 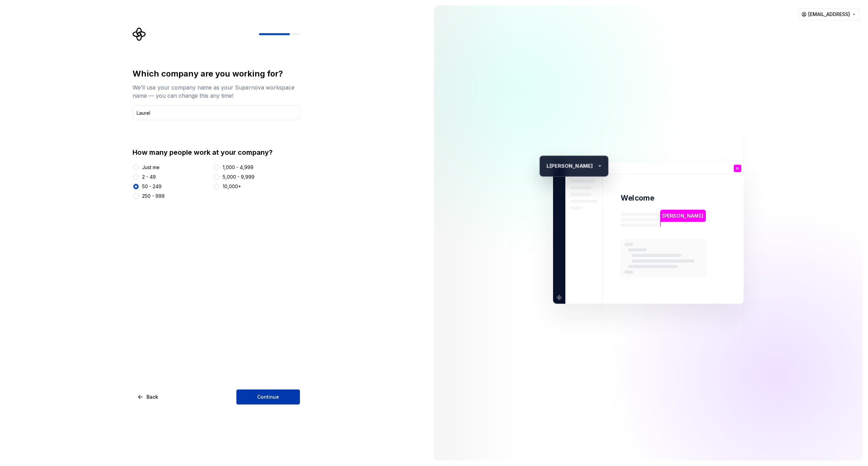 I want to click on div: 250 - 999, so click(x=153, y=196).